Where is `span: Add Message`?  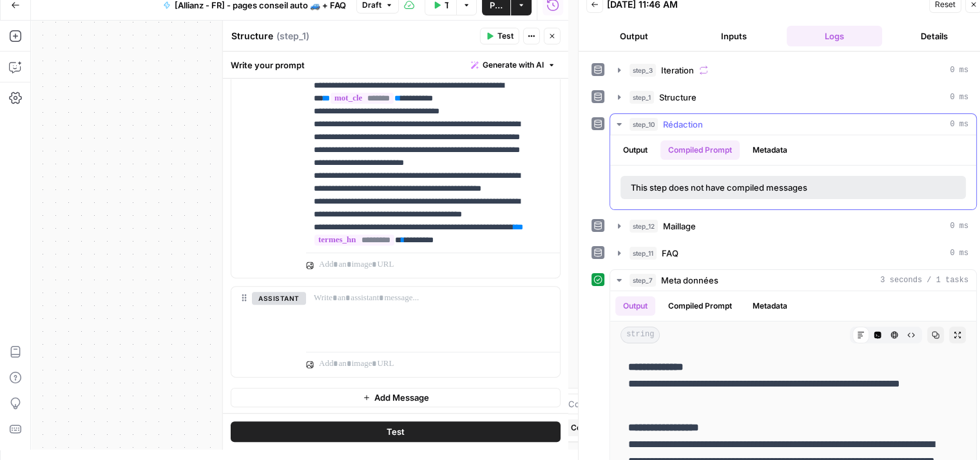
span: Add Message is located at coordinates (400, 398).